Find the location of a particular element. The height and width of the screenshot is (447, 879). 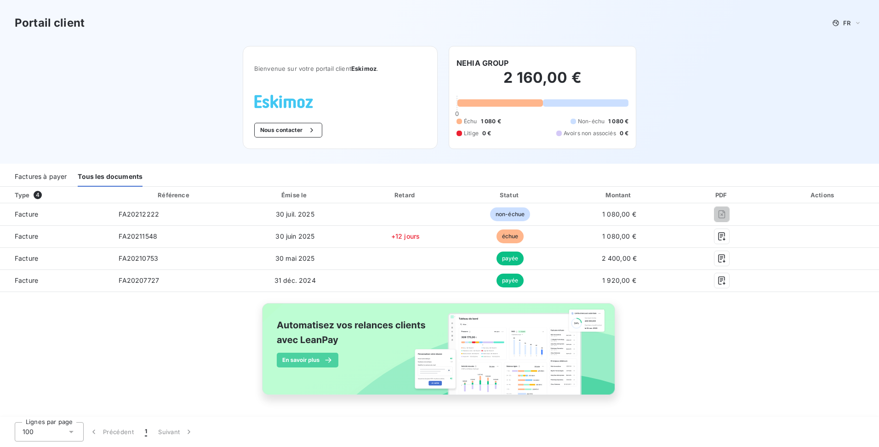

span: 1 920,00 € is located at coordinates (619, 280).